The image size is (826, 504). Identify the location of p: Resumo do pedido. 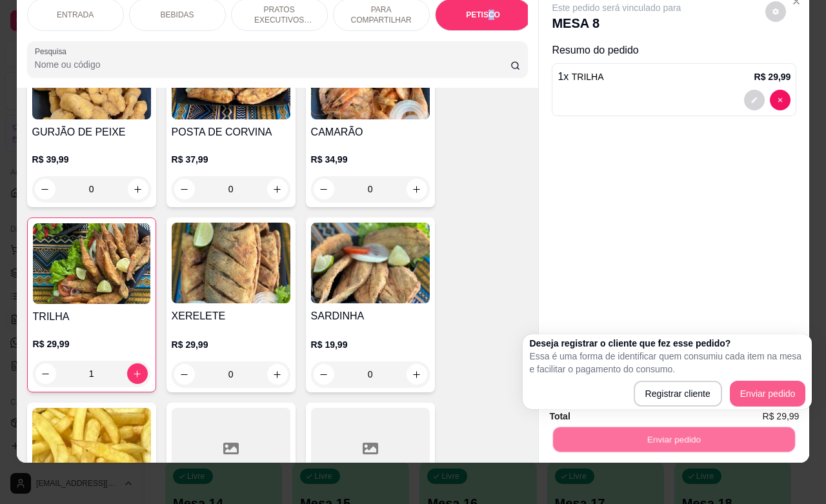
(674, 50).